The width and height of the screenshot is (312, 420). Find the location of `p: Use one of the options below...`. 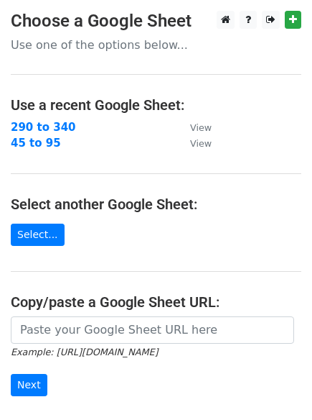

p: Use one of the options below... is located at coordinates (156, 45).